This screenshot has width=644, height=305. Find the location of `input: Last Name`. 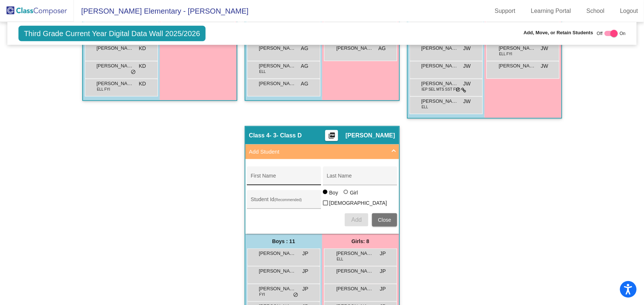

input: Last Name is located at coordinates (360, 179).